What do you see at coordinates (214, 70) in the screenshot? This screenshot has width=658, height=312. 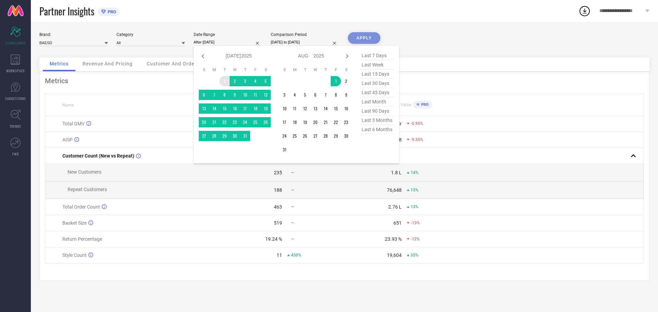 I see `th: Monday` at bounding box center [214, 70].